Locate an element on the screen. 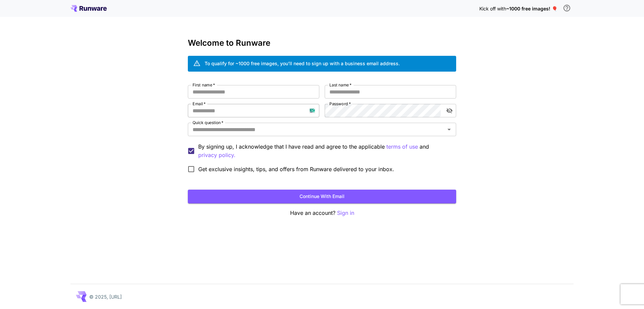 This screenshot has height=309, width=644. span: Kick off with is located at coordinates (493, 9).